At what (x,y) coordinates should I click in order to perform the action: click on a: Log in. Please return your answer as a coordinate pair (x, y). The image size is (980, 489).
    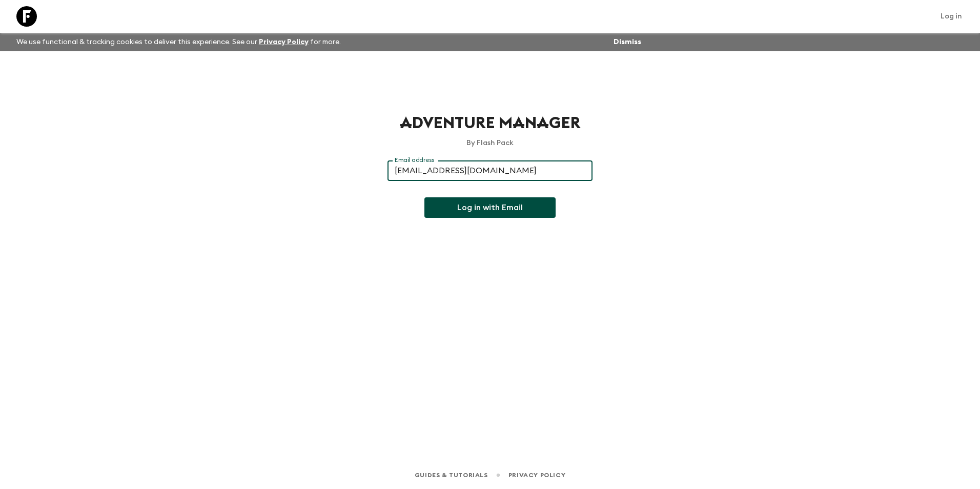
    Looking at the image, I should click on (951, 17).